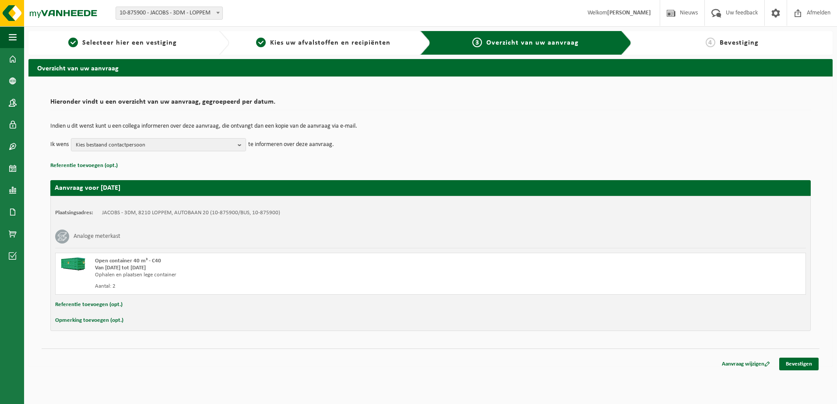  What do you see at coordinates (323, 43) in the screenshot?
I see `a: 2Kies uw afvalstoffen en recipiënten` at bounding box center [323, 43].